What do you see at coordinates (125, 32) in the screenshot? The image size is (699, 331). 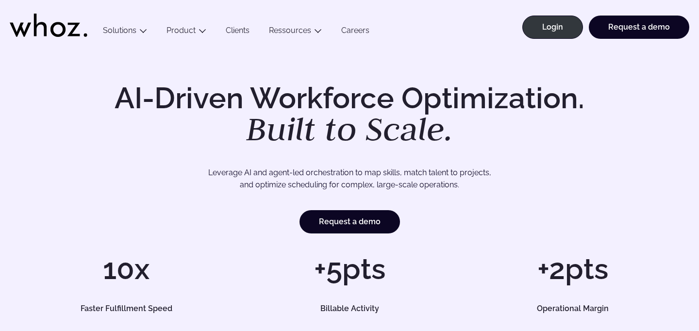 I see `button: Solutions` at bounding box center [125, 32].